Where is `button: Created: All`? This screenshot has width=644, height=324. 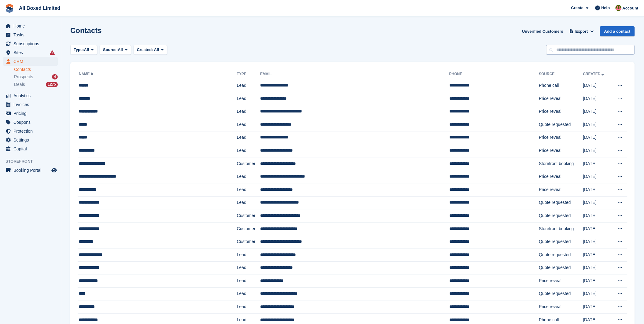 button: Created: All is located at coordinates (150, 49).